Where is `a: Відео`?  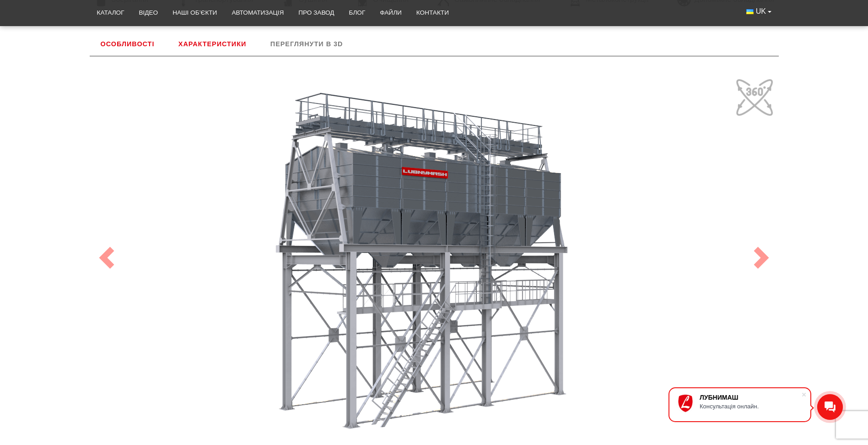
a: Відео is located at coordinates (149, 13).